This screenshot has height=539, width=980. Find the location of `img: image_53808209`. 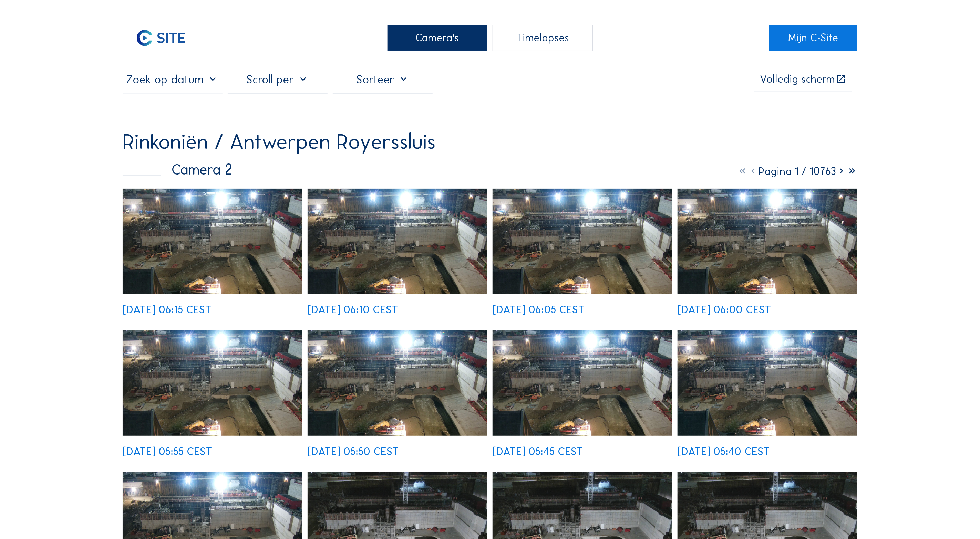

img: image_53808209 is located at coordinates (767, 242).